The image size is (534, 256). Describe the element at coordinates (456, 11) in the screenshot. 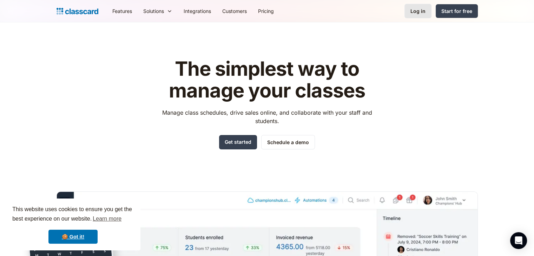

I see `div: Start for free` at that location.